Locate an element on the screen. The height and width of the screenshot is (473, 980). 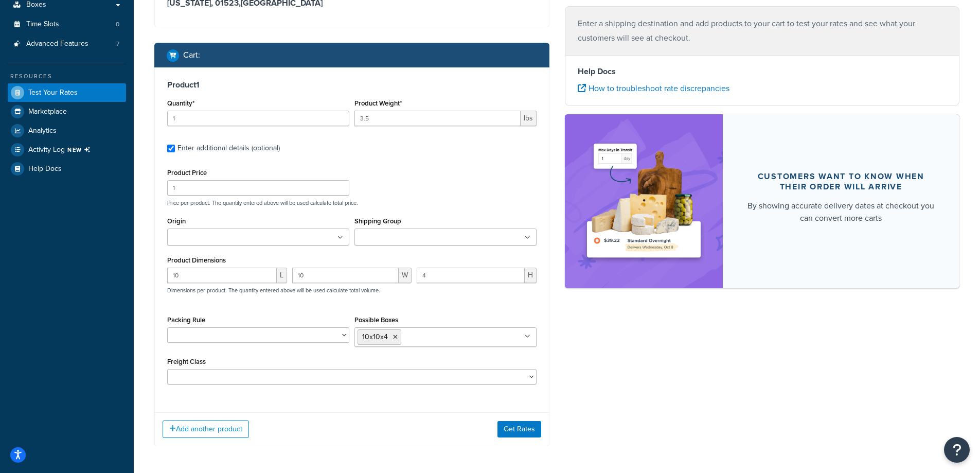
button: Add another product is located at coordinates (206, 429).